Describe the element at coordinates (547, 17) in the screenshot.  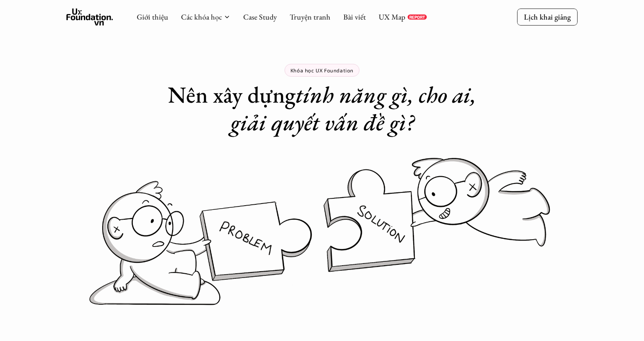
I see `p: Lịch khai giảng` at that location.